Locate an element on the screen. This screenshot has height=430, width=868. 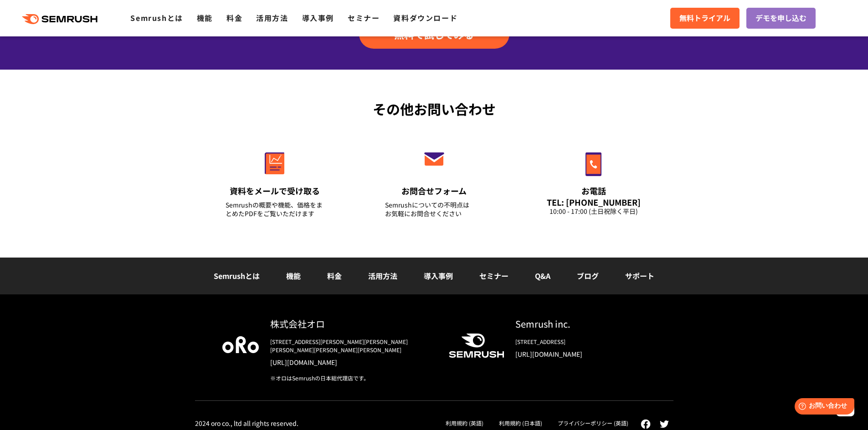
a: サポート is located at coordinates (640, 276).